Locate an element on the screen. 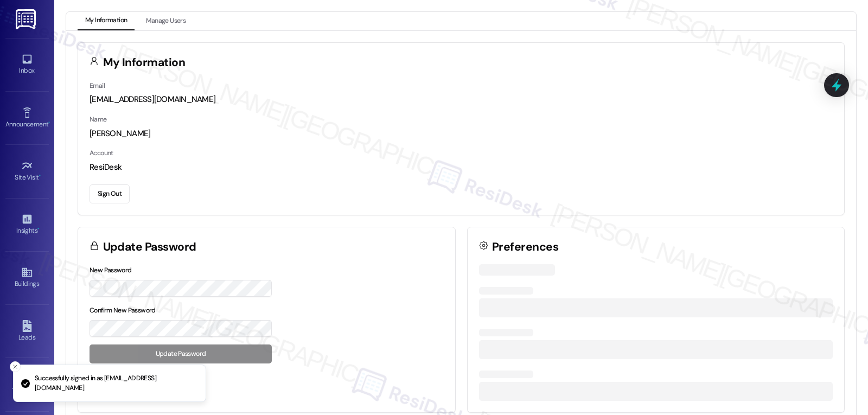  button: Close toast is located at coordinates (15, 366).